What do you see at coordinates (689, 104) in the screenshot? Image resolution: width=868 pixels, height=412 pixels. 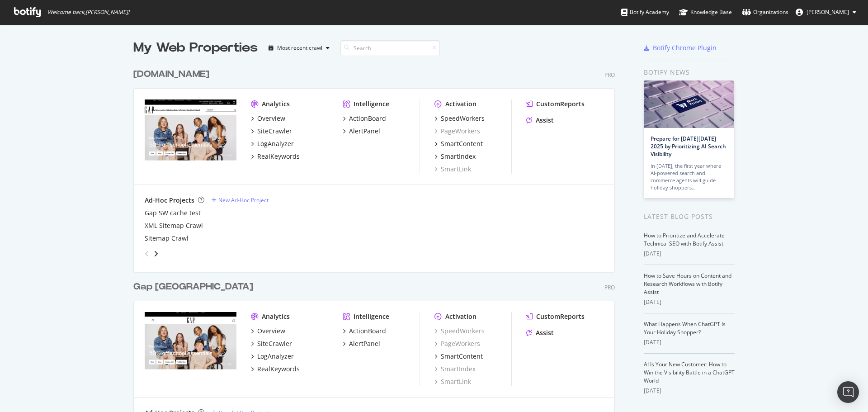 I see `img: Prepare for Black Friday 2025 by Prioritizing AI Search Visibility` at bounding box center [689, 104].